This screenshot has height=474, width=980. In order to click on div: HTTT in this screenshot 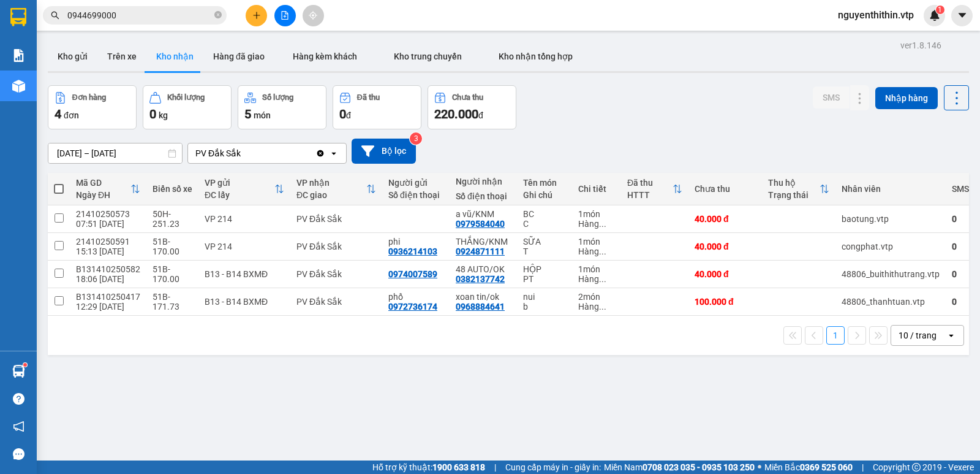, I will do `click(650, 195)`.